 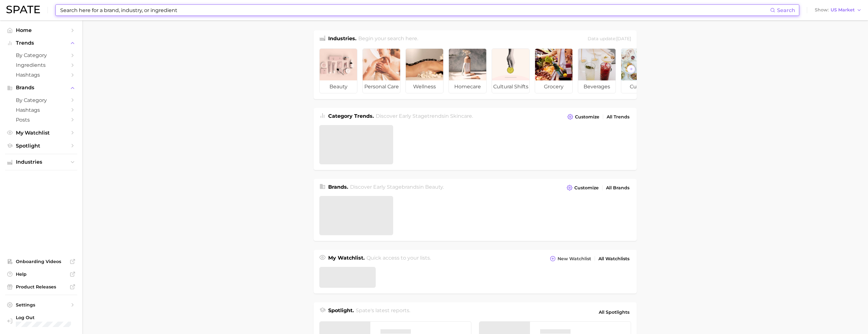 What do you see at coordinates (397, 187) in the screenshot?
I see `span: Discover Early Stage brands in .` at bounding box center [397, 187].